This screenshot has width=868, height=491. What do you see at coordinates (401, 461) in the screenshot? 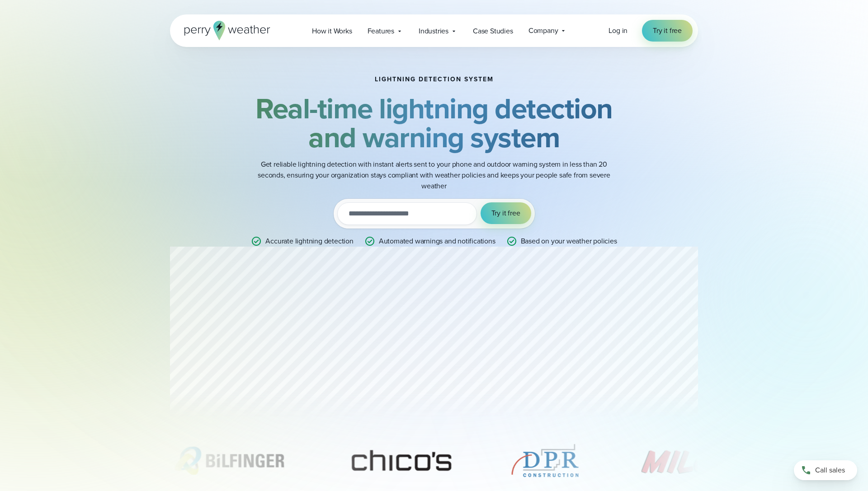
I see `div: 2 of 11` at bounding box center [401, 461].